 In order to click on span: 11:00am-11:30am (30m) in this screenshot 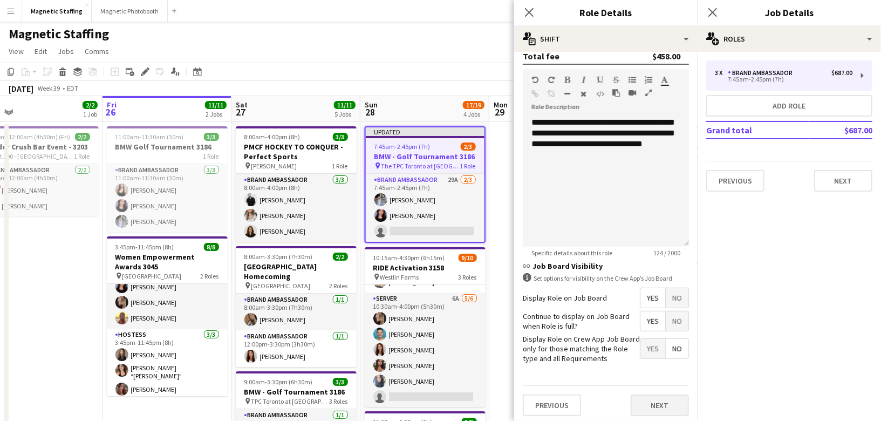, I will do `click(150, 137)`.